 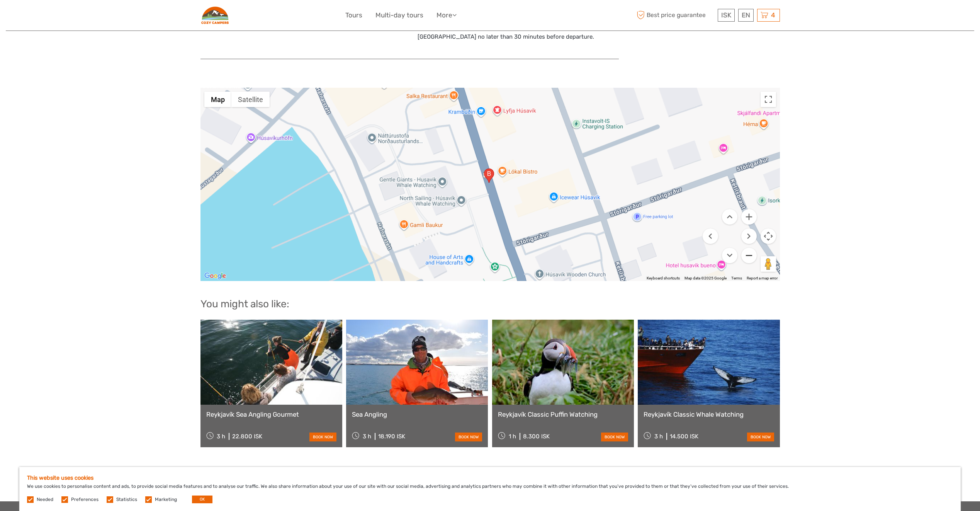 I want to click on button: OK, so click(x=202, y=499).